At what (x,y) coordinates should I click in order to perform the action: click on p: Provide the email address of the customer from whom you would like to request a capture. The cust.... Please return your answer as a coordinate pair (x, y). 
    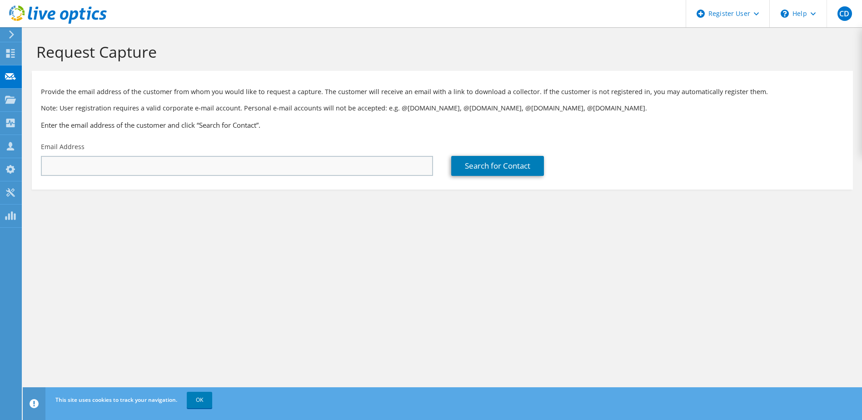
    Looking at the image, I should click on (442, 92).